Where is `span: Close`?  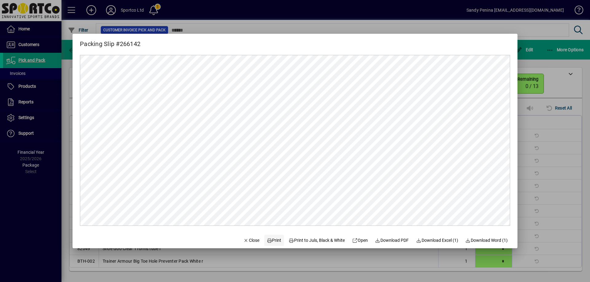
span: Close is located at coordinates (251, 240).